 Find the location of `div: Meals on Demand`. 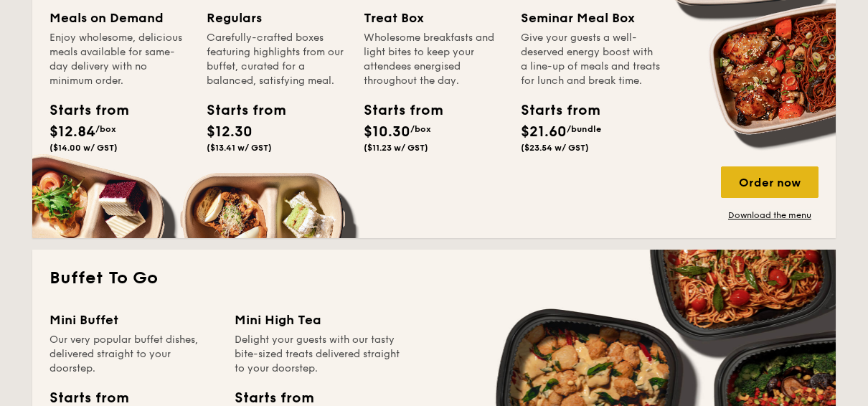

div: Meals on Demand is located at coordinates (119, 18).